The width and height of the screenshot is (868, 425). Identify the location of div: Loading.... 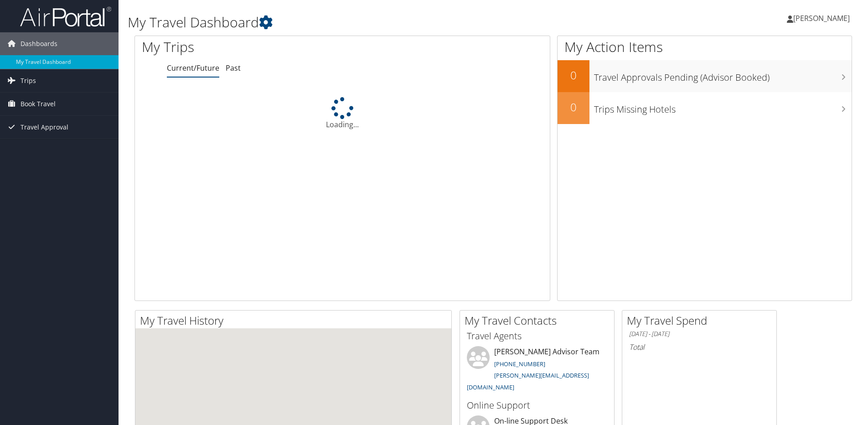
(343, 113).